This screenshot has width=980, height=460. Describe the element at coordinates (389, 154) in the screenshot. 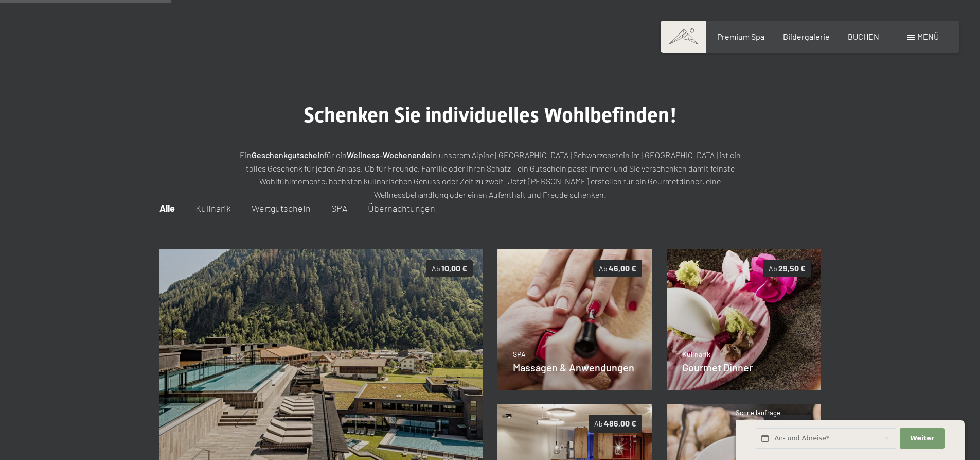

I see `strong: Wellness-Wochenende` at that location.